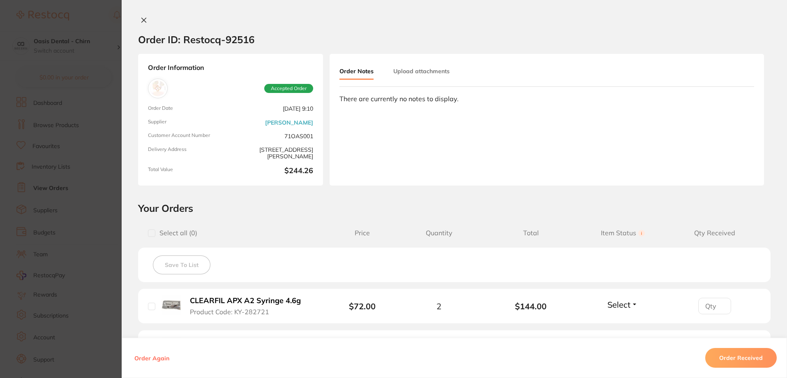 This screenshot has width=787, height=378. Describe the element at coordinates (547, 99) in the screenshot. I see `div: There are currently no notes to display.` at that location.